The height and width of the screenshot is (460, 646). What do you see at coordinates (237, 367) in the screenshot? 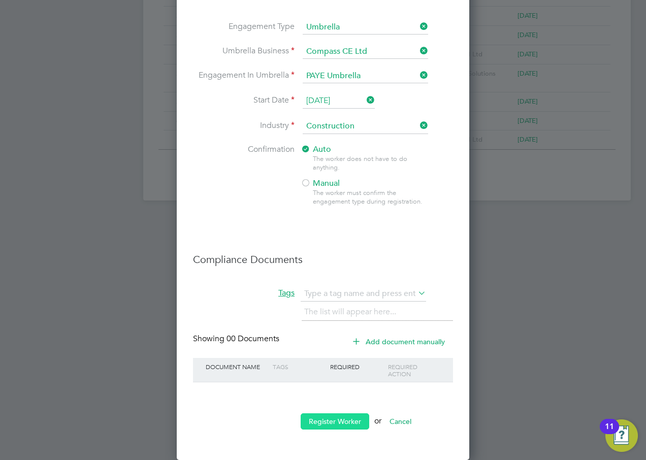
I see `div: Document Name` at bounding box center [237, 367].